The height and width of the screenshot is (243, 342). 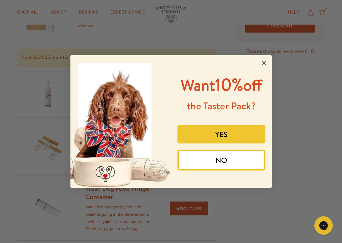 What do you see at coordinates (221, 160) in the screenshot?
I see `button: NO` at bounding box center [221, 160].